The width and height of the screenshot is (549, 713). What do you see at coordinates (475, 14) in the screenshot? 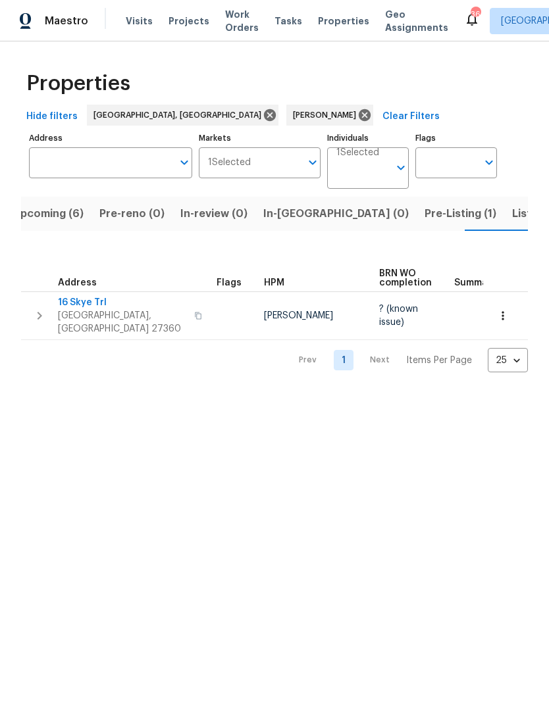
I see `div: 36` at bounding box center [475, 14].